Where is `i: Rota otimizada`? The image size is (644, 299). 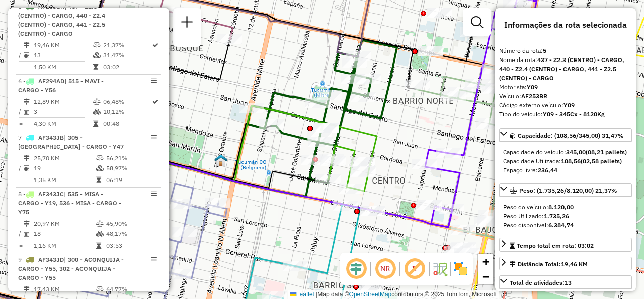
i: Rota otimizada is located at coordinates (155, 102).